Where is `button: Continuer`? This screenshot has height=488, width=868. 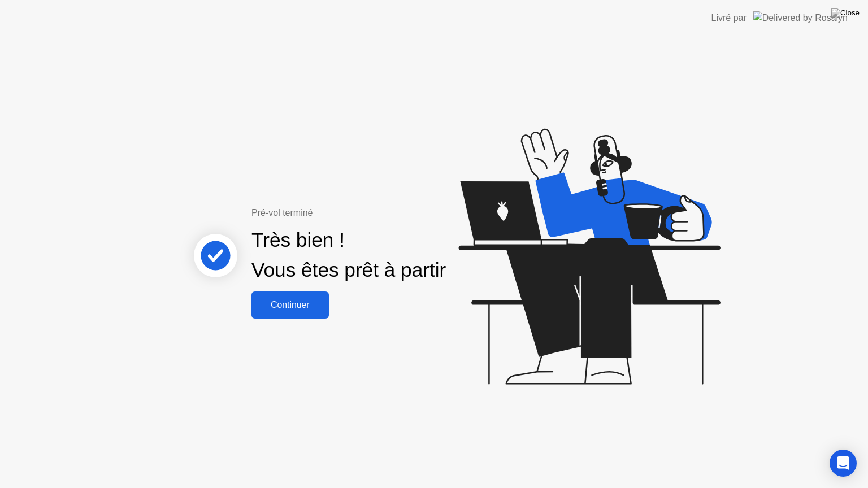 button: Continuer is located at coordinates (290, 305).